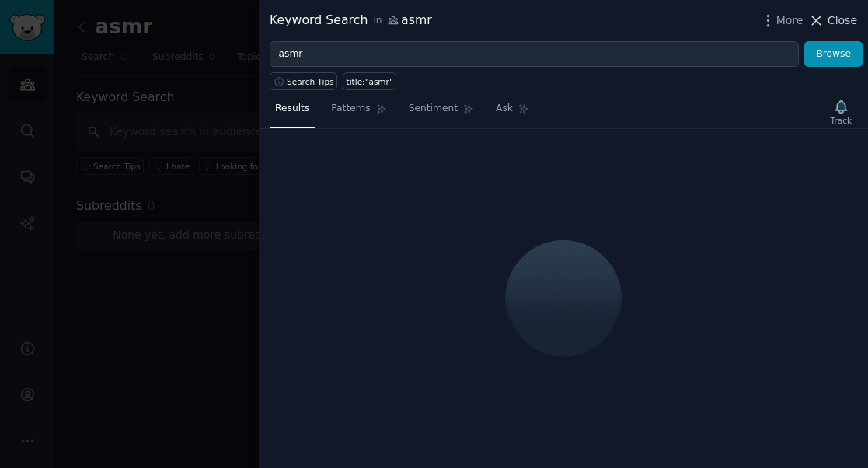 The height and width of the screenshot is (468, 868). I want to click on button: More, so click(782, 20).